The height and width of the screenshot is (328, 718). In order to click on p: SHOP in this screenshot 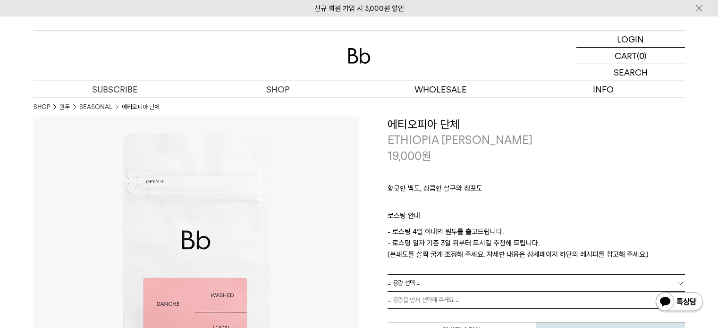, I will do `click(277, 89)`.